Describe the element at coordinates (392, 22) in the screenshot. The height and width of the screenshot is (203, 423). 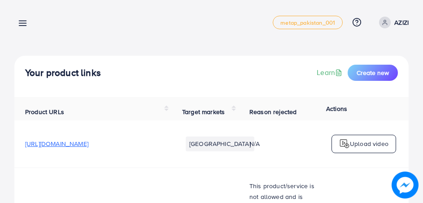
I see `a: AZIZI` at that location.